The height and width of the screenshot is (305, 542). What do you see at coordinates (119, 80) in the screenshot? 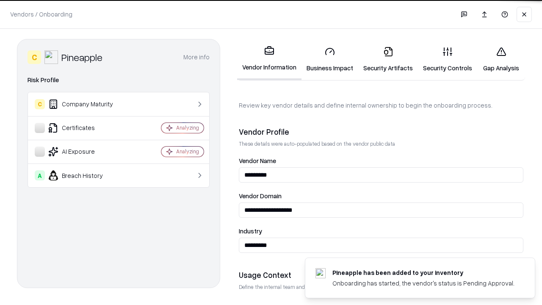
I see `div: Risk Profile` at bounding box center [119, 80].